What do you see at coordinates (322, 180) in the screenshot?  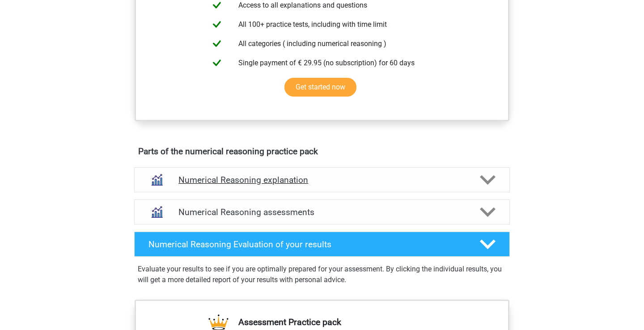 I see `a: explanations Numerical Reasoning explanation` at bounding box center [322, 180].